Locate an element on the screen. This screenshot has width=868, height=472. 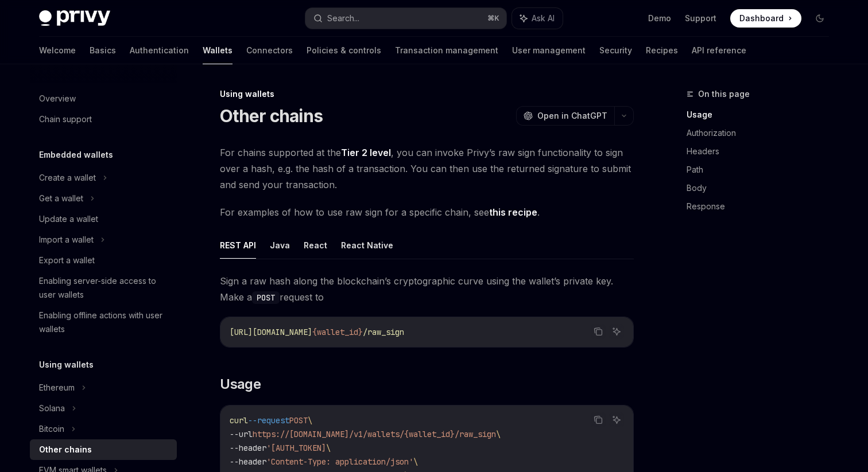
button: React is located at coordinates (315, 245).